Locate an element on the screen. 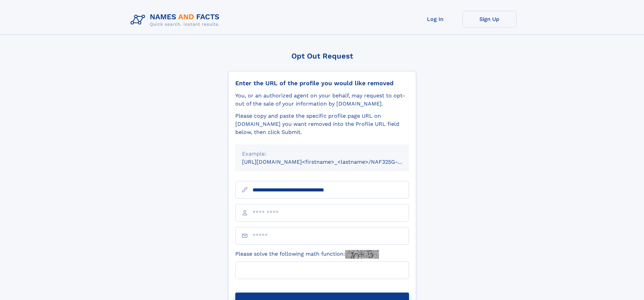 This screenshot has height=300, width=644. img: Logo Names and Facts is located at coordinates (177, 20).